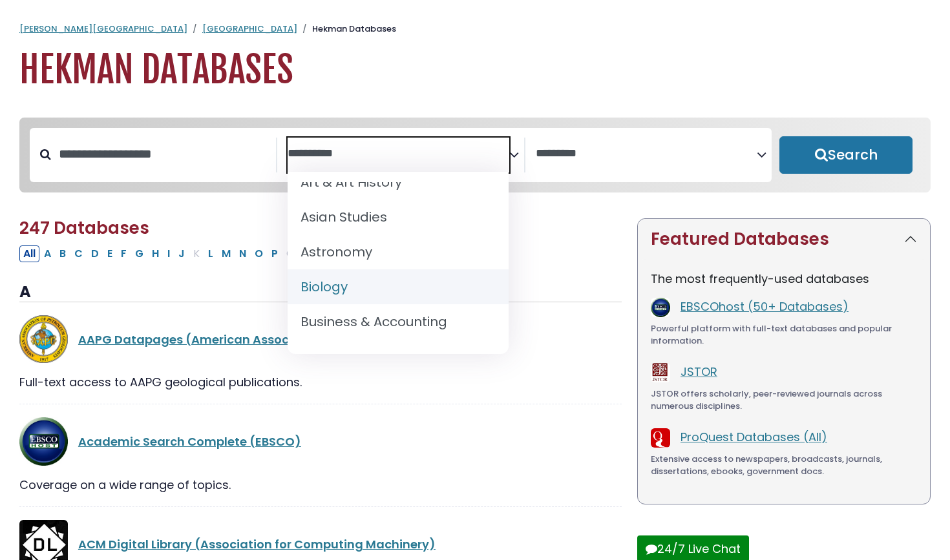  I want to click on p: The most frequently-used databases, so click(784, 278).